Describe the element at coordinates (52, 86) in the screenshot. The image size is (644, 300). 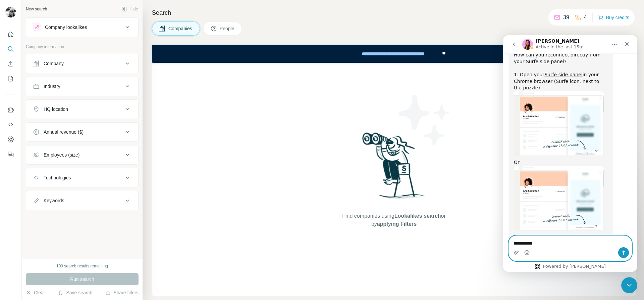
I see `div: Industry` at that location.